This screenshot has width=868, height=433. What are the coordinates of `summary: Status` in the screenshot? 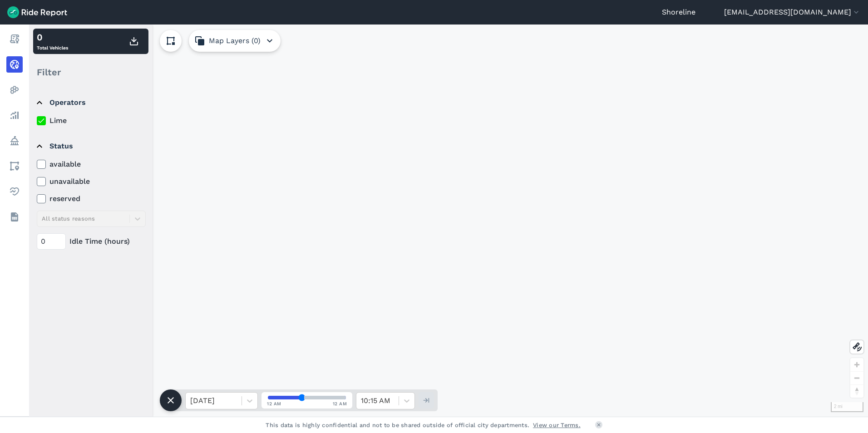 It's located at (90, 146).